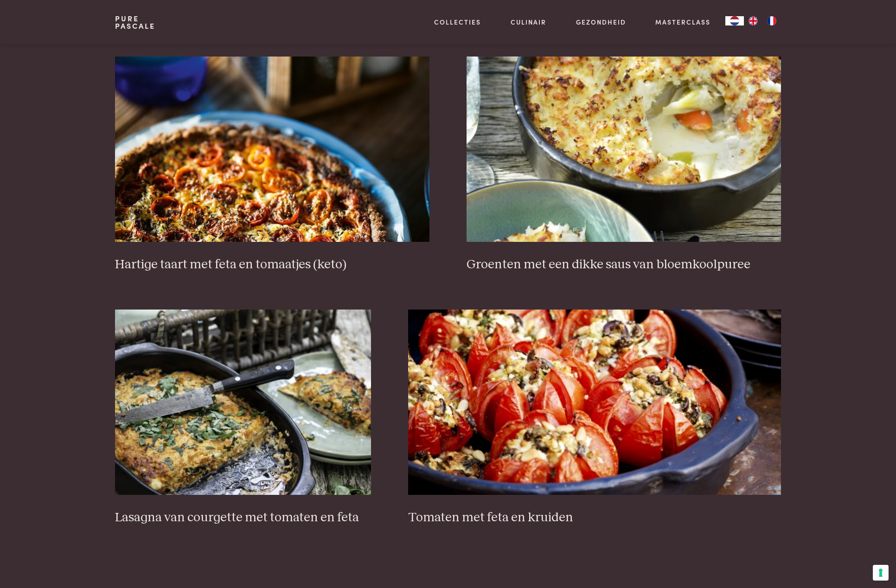  Describe the element at coordinates (623, 165) in the screenshot. I see `a: Groenten met een dikke saus van bloemkoolpuree Groenten met een dikke saus van bloemkoolpuree` at that location.